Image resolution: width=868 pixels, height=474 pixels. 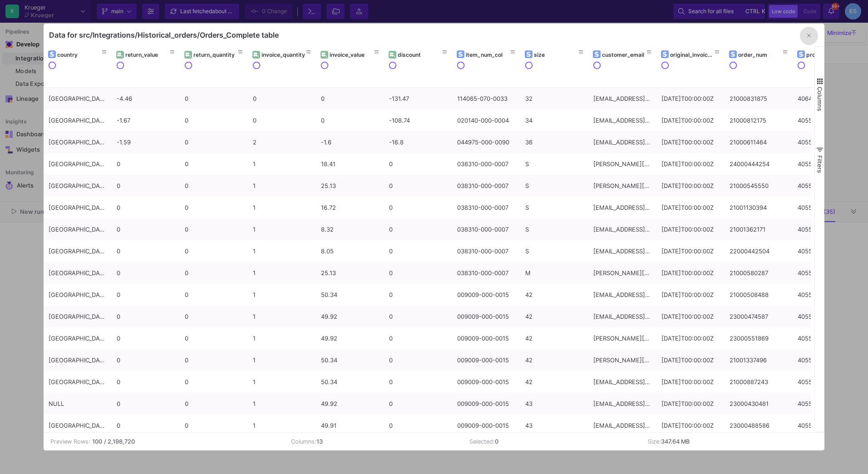 What do you see at coordinates (827, 98) in the screenshot?
I see `div: 4064423165308` at bounding box center [827, 98].